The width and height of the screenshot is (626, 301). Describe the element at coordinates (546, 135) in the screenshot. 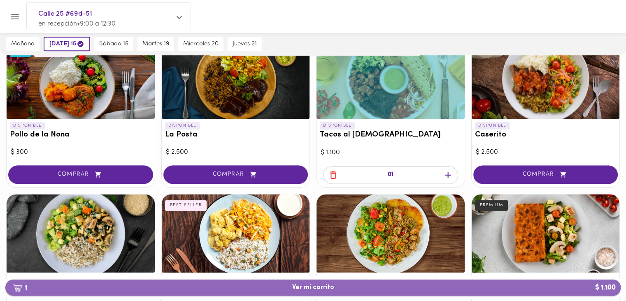

I see `h3: Caserito` at that location.